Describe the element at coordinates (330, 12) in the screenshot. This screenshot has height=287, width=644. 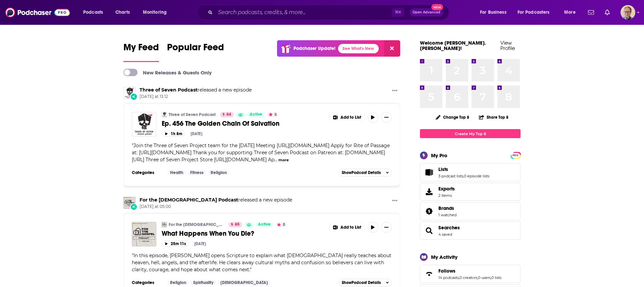
I see `div: Search podcasts, credits, & more...` at that location.